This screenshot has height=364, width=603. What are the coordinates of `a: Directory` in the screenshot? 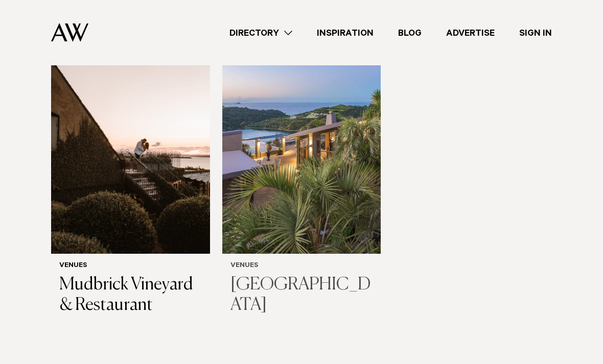 It's located at (261, 33).